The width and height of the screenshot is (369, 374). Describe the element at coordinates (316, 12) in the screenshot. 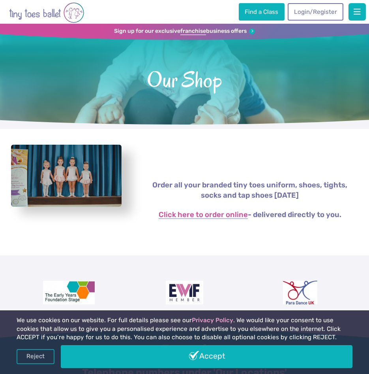

I see `a: Login/Register` at that location.